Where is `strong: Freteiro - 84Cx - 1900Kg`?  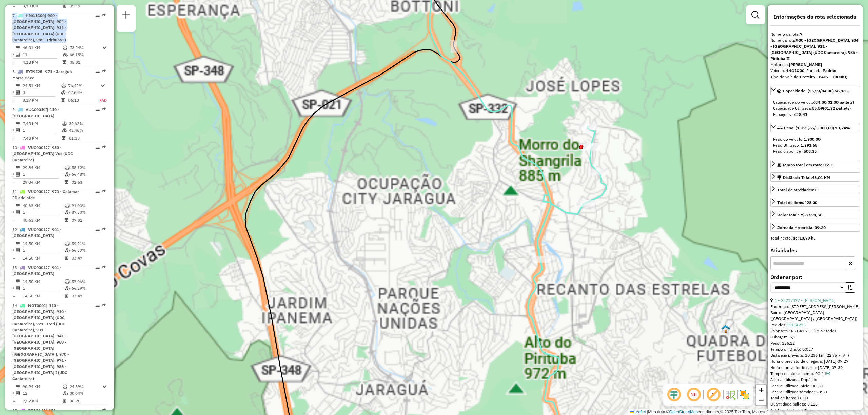
strong: Freteiro - 84Cx - 1900Kg is located at coordinates (823, 76).